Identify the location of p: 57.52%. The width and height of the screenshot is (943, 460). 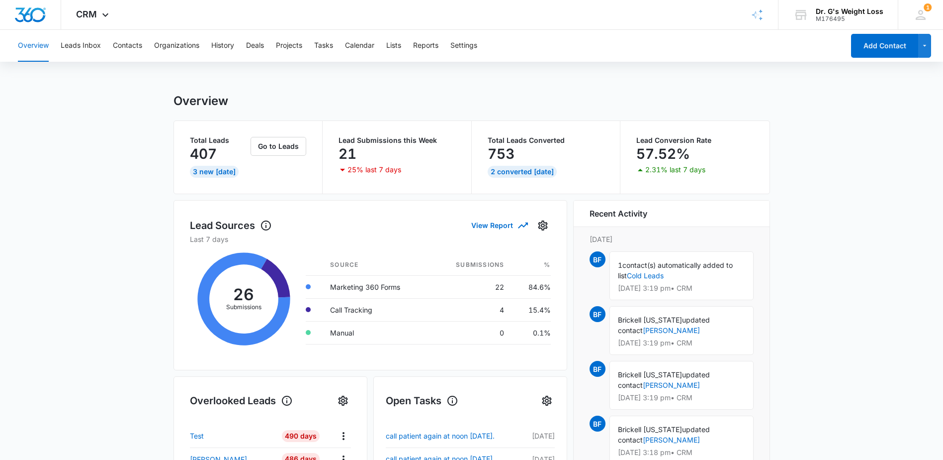
(663, 154).